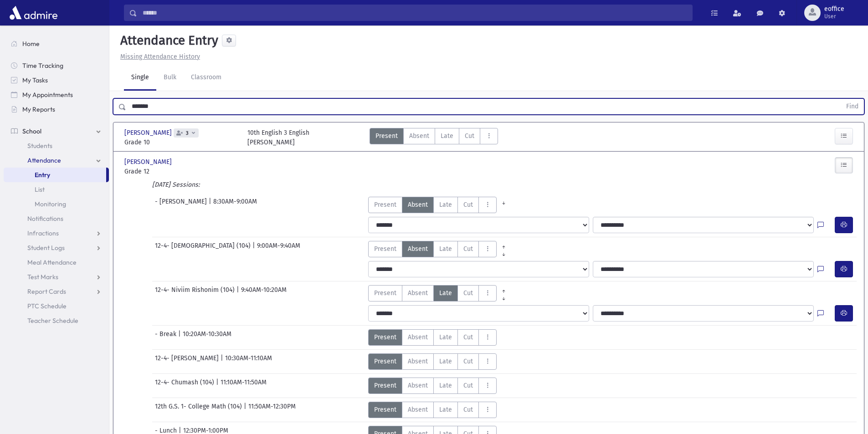 The image size is (868, 434). What do you see at coordinates (834, 9) in the screenshot?
I see `span: eoffice` at bounding box center [834, 9].